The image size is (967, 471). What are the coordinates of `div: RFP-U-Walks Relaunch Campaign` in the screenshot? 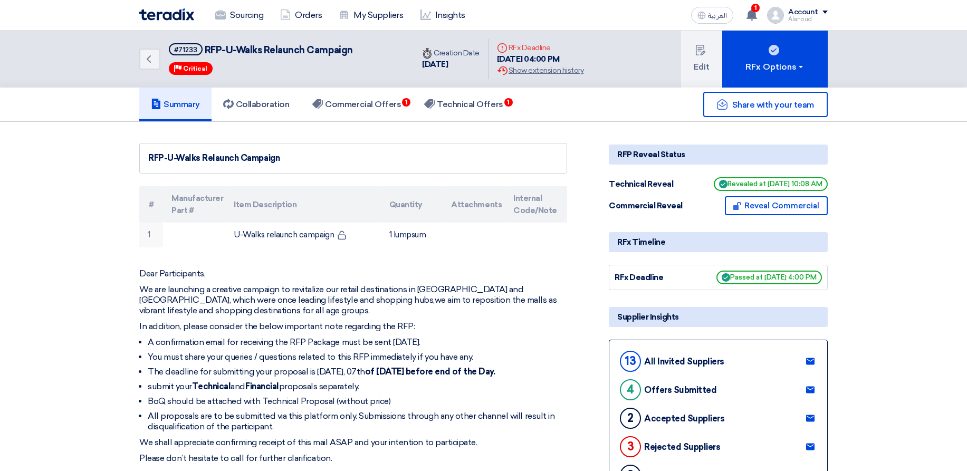 It's located at (353, 158).